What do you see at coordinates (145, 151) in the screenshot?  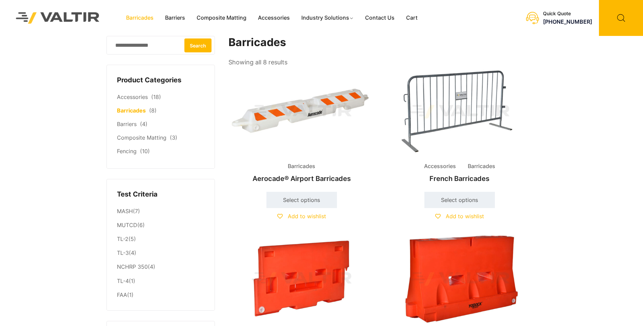 I see `span: (10)` at bounding box center [145, 151].